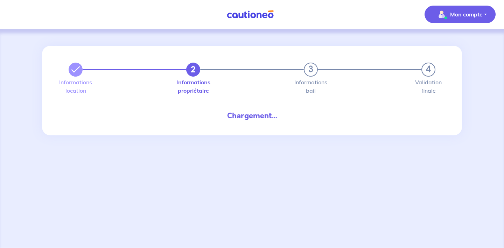 The width and height of the screenshot is (504, 248). Describe the element at coordinates (193, 86) in the screenshot. I see `label: Informations propriétaire` at that location.